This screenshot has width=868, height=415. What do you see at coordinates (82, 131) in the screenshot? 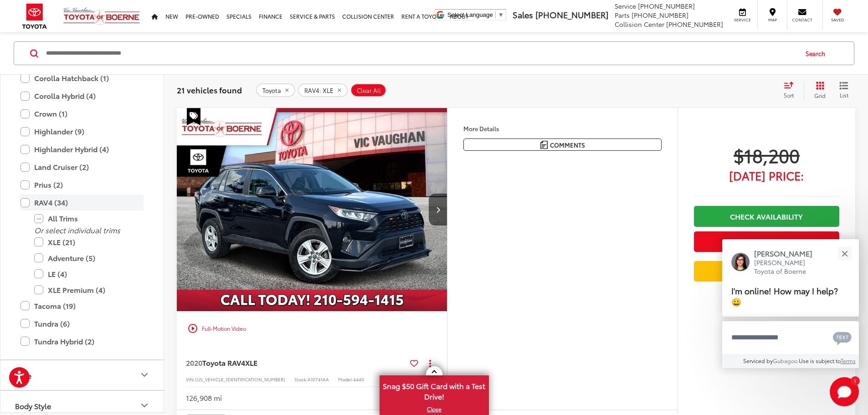
I see `label: Highlander (9)` at bounding box center [82, 131].